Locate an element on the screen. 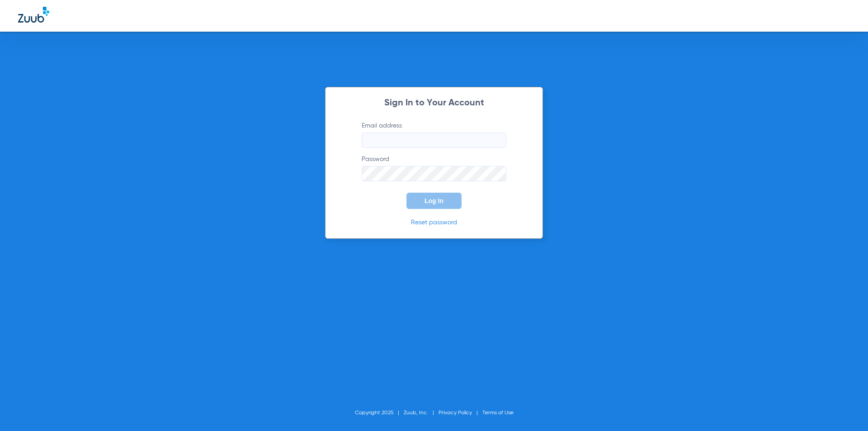 This screenshot has width=868, height=431. img: Zuub Logo is located at coordinates (33, 15).